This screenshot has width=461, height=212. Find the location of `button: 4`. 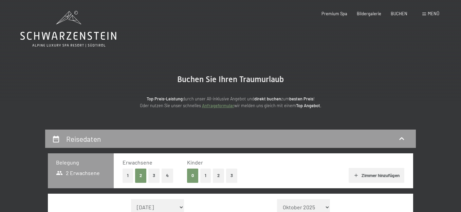

button: 4 is located at coordinates (167, 176).